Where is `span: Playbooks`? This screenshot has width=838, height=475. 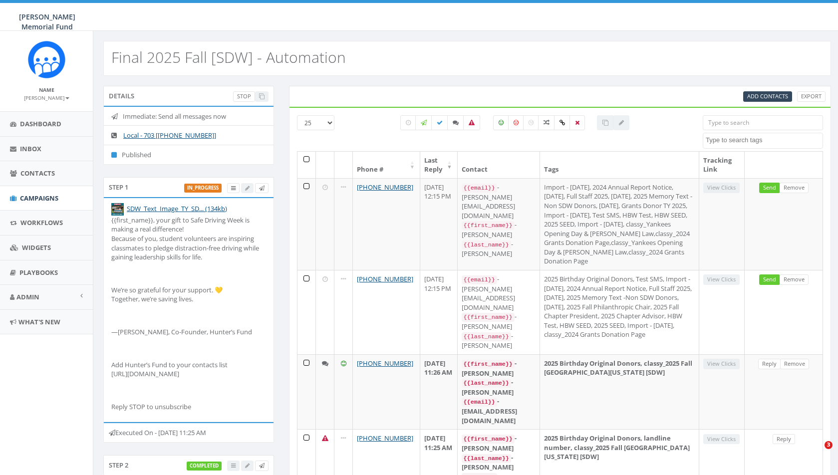 span: Playbooks is located at coordinates (38, 273).